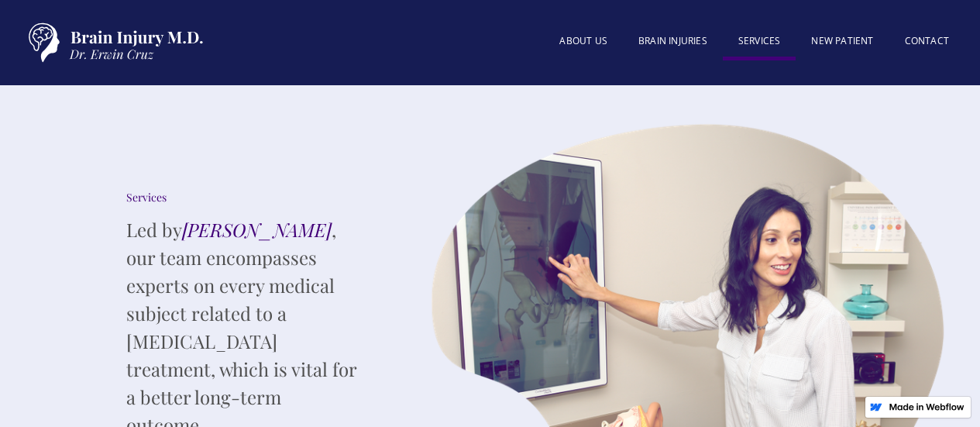 The height and width of the screenshot is (427, 980). What do you see at coordinates (112, 43) in the screenshot?
I see `a: home` at bounding box center [112, 43].